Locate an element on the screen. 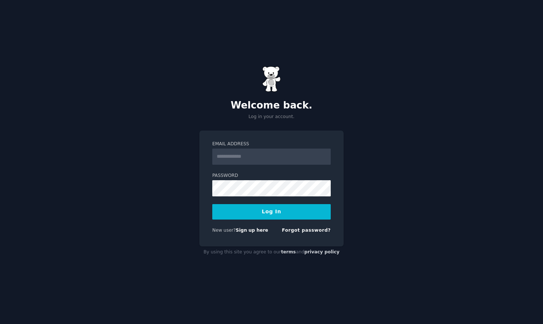  a: terms is located at coordinates (288, 252).